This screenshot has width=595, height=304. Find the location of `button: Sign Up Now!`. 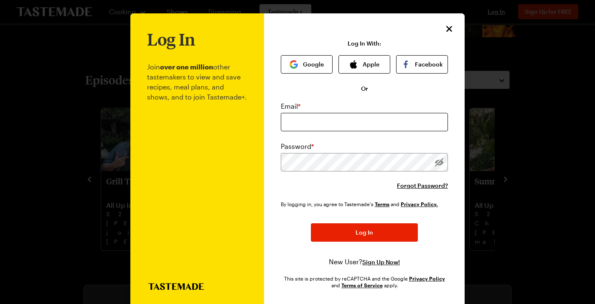

button: Sign Up Now! is located at coordinates (381, 262).